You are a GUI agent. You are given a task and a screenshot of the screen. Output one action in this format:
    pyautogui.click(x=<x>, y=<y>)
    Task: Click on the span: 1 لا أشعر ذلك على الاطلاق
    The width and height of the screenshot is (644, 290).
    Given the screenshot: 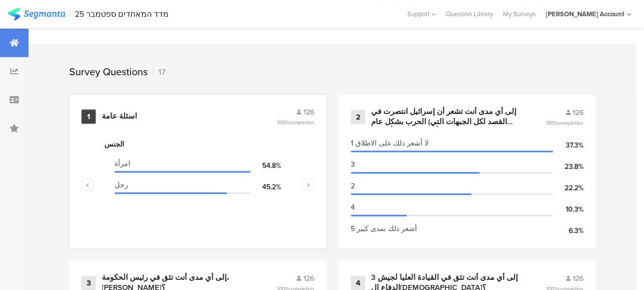 What is the action you would take?
    pyautogui.click(x=389, y=143)
    